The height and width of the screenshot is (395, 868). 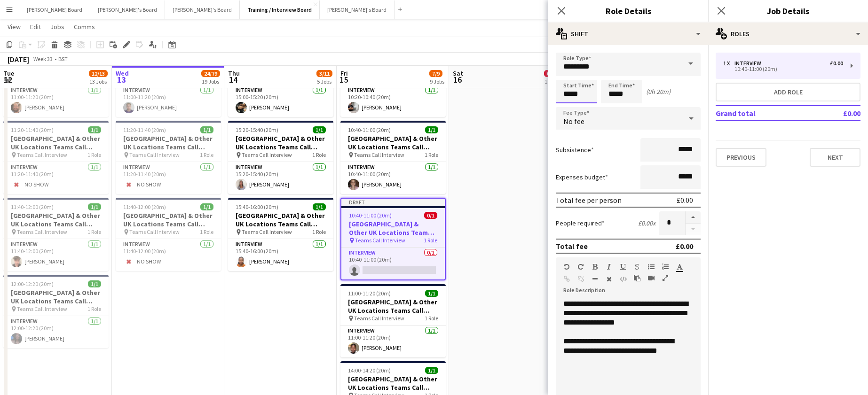 I want to click on span: 15:20-15:40 (20m), so click(x=257, y=130).